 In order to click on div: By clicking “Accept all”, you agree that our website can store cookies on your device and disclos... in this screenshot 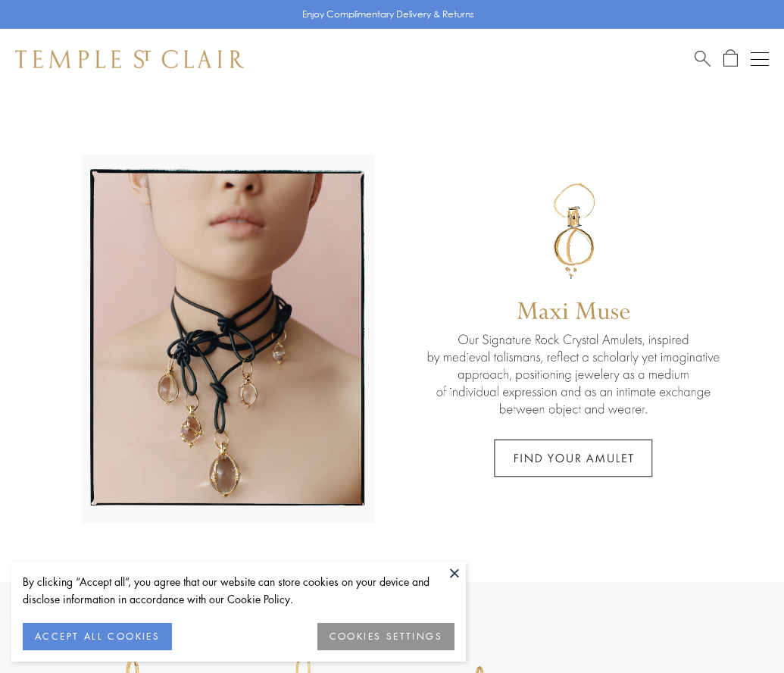, I will do `click(238, 590)`.